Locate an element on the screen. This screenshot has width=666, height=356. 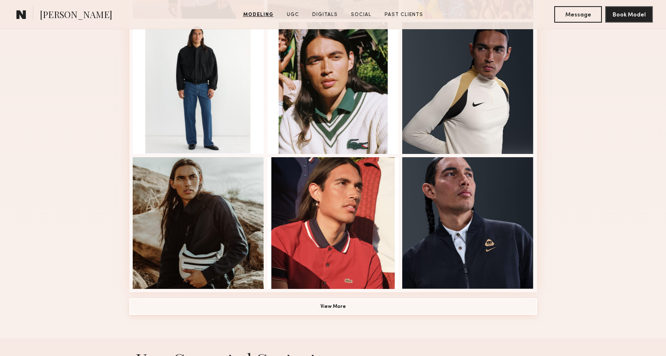
a: Book Model is located at coordinates (629, 14).